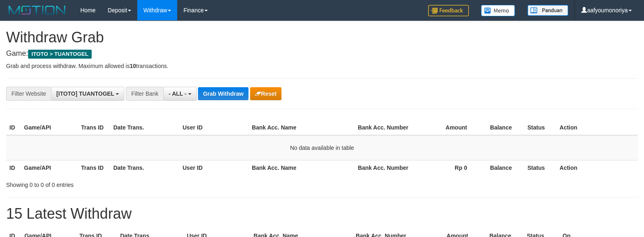  Describe the element at coordinates (178, 94) in the screenshot. I see `span: - ALL -` at that location.